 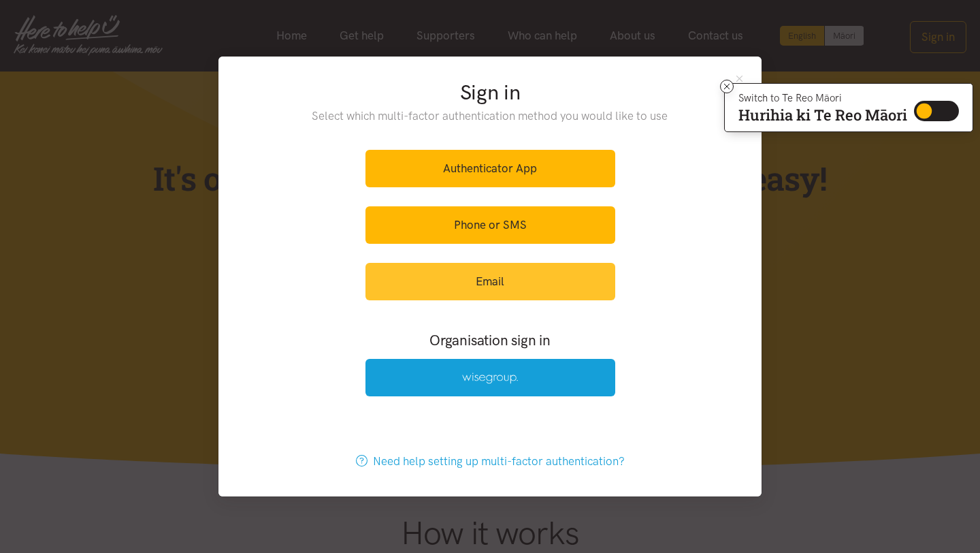 What do you see at coordinates (490, 116) in the screenshot?
I see `p: Select which multi-factor authentication method you would like to use` at bounding box center [490, 116].